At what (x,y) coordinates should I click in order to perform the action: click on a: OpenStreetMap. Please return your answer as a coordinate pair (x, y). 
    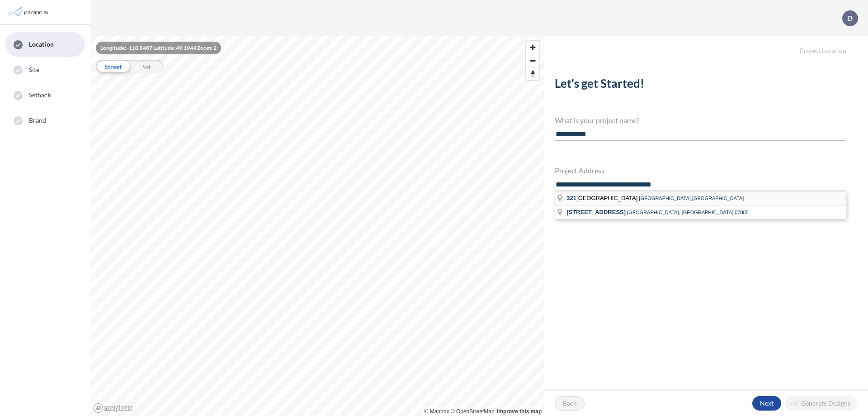
    Looking at the image, I should click on (472, 411).